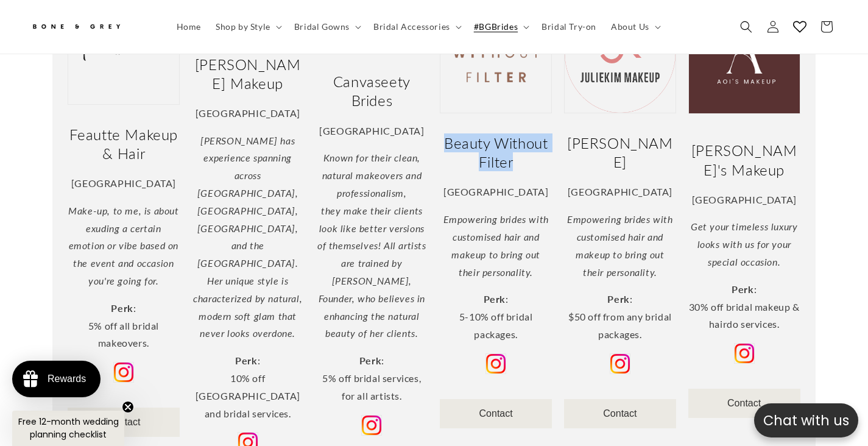 The height and width of the screenshot is (446, 868). I want to click on button: Open chatbox, so click(806, 420).